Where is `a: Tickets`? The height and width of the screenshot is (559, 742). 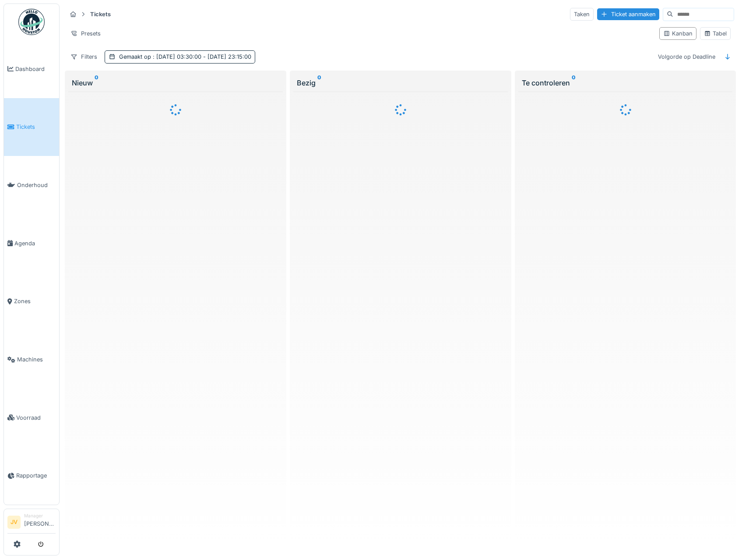
a: Tickets is located at coordinates (32, 127).